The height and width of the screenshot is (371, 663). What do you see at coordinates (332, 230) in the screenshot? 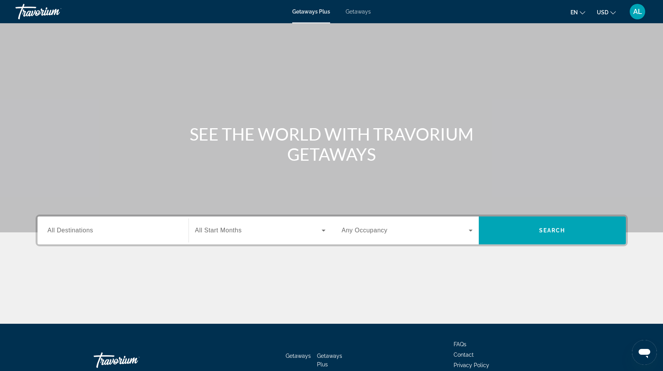
I see `div: Search widget` at bounding box center [332, 230].